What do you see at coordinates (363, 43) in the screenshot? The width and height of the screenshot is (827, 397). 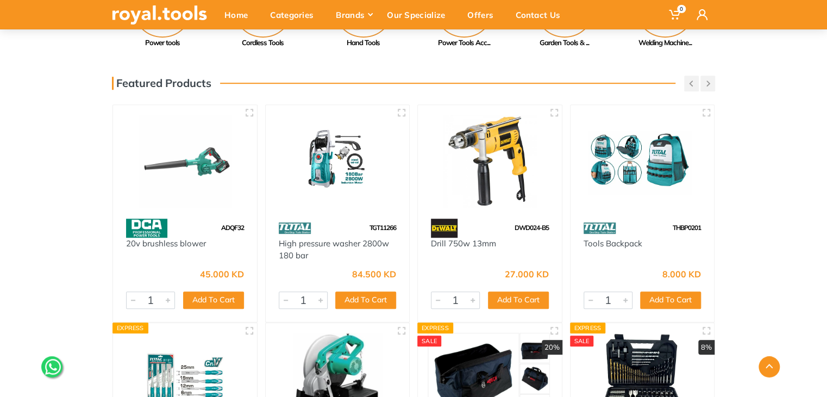 I see `div: Hand Tools` at bounding box center [363, 43].